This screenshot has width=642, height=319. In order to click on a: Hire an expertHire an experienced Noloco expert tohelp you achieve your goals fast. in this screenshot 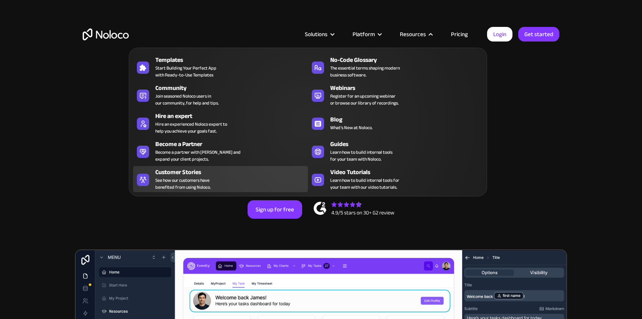, I will do `click(220, 123)`.